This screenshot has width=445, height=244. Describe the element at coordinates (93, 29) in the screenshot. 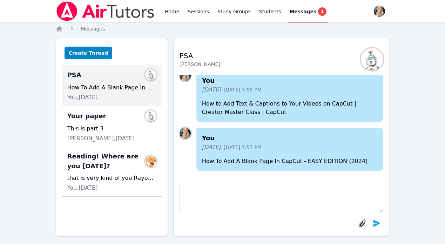

I see `a: Messages` at that location.